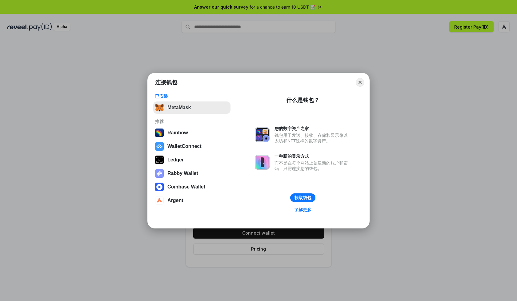 The height and width of the screenshot is (301, 517). Describe the element at coordinates (183, 174) in the screenshot. I see `div: Rabby Wallet` at that location.